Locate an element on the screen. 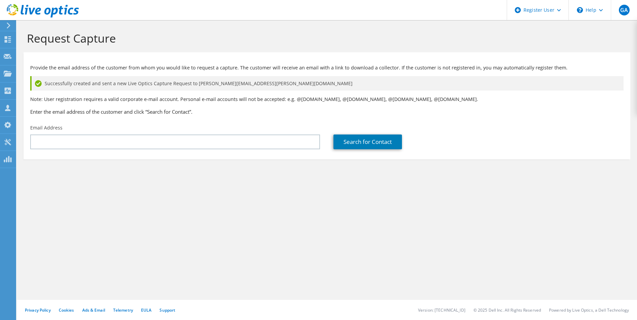 Image resolution: width=637 pixels, height=320 pixels. a: Cookies is located at coordinates (67, 310).